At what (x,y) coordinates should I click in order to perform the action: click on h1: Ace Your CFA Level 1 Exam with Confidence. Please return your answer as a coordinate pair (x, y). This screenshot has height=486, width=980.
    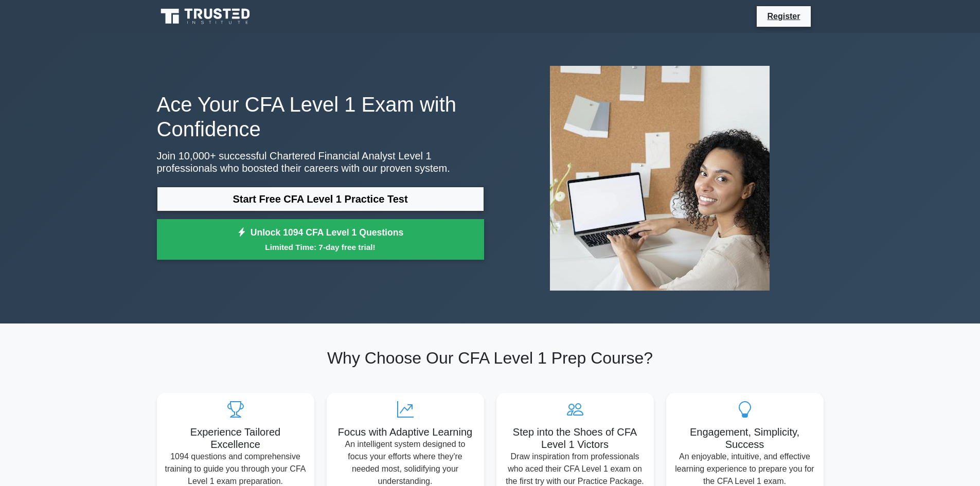
    Looking at the image, I should click on (320, 117).